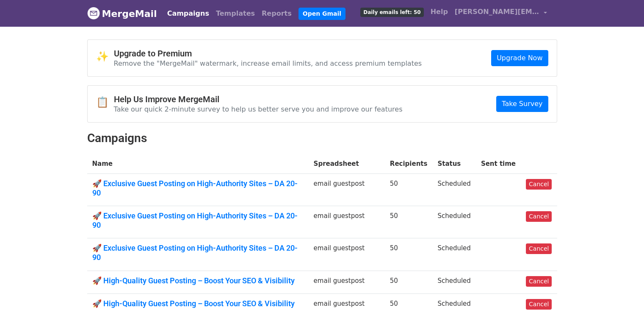 The image size is (644, 313). Describe the element at coordinates (520, 58) in the screenshot. I see `a: Upgrade Now` at that location.